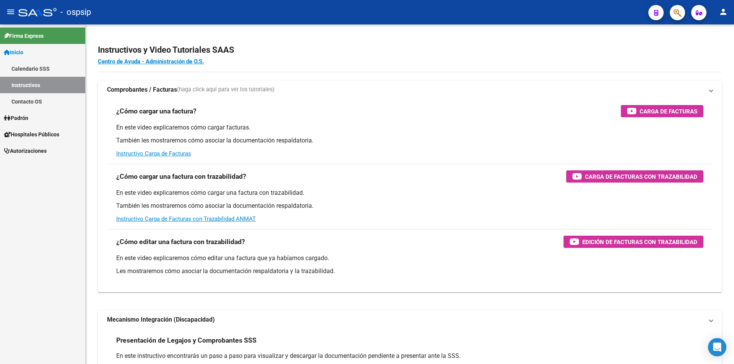  I want to click on span: Carga de Facturas, so click(668, 111).